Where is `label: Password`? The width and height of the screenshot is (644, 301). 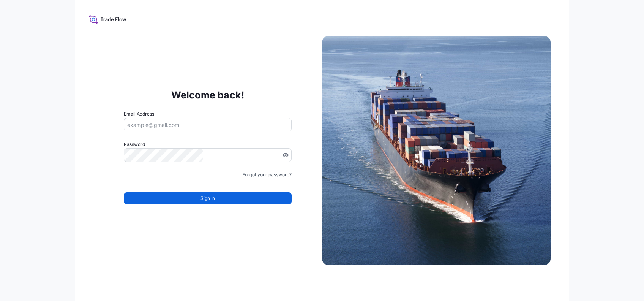
label: Password is located at coordinates (208, 144).